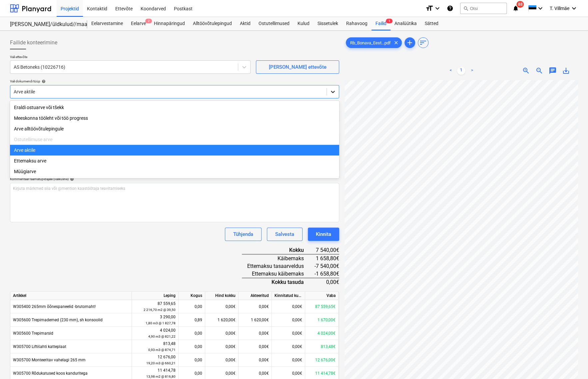 The width and height of the screenshot is (588, 379). I want to click on div: Käibemaks, so click(278, 258).